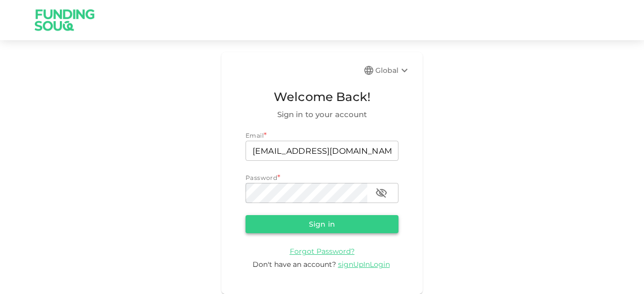 This screenshot has height=294, width=644. I want to click on div: email, so click(322, 151).